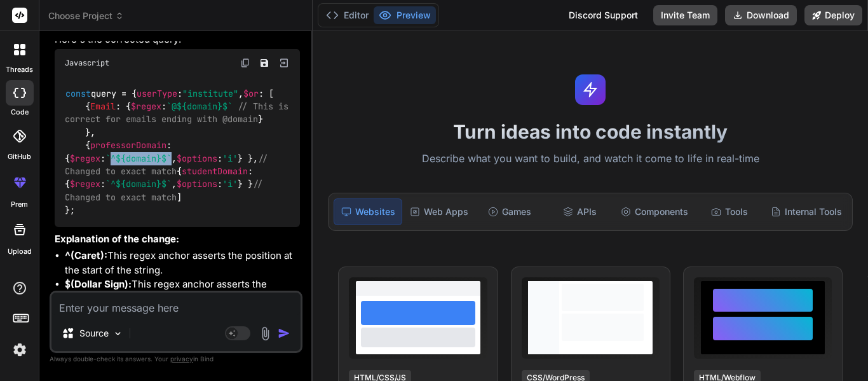 The width and height of the screenshot is (868, 381). Describe the element at coordinates (510, 212) in the screenshot. I see `div: Games` at that location.